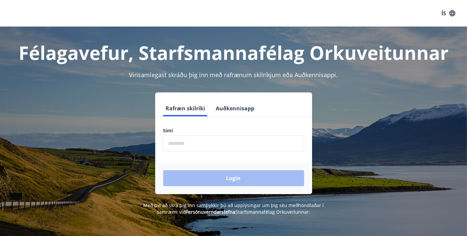 This screenshot has height=236, width=467. What do you see at coordinates (234, 53) in the screenshot?
I see `h1: Félagavefur, Starfsmannafélag Orkuveitunnar` at bounding box center [234, 53].